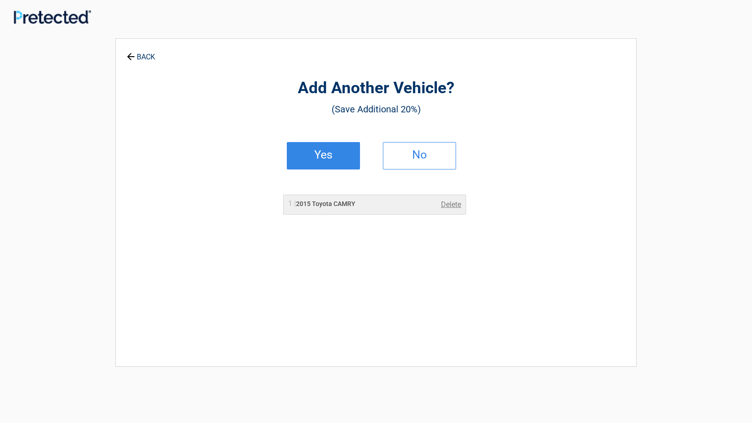  Describe the element at coordinates (451, 205) in the screenshot. I see `a: Delete` at that location.